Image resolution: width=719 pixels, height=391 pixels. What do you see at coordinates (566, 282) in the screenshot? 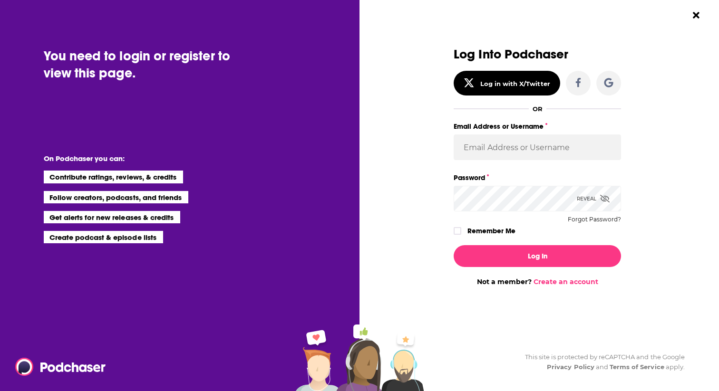
I see `a: Create an account` at bounding box center [566, 282].